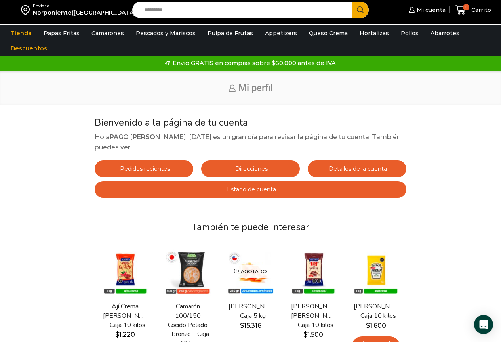 Image resolution: width=501 pixels, height=342 pixels. Describe the element at coordinates (426, 10) in the screenshot. I see `a: Mi cuenta` at that location.